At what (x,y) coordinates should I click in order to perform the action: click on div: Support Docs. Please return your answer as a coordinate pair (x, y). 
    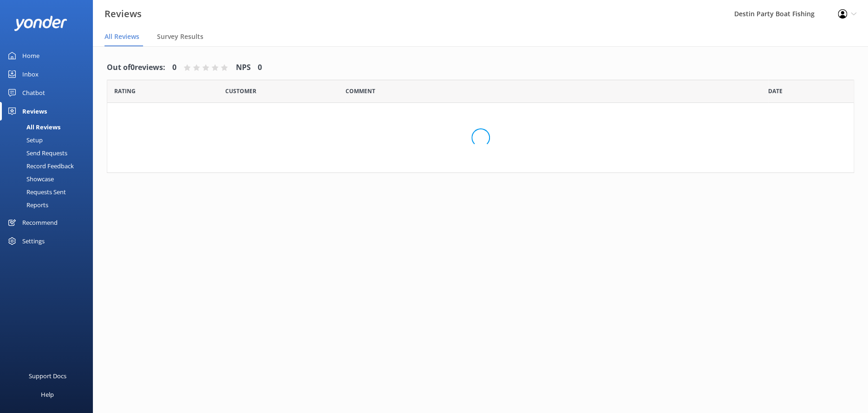
    Looking at the image, I should click on (47, 376).